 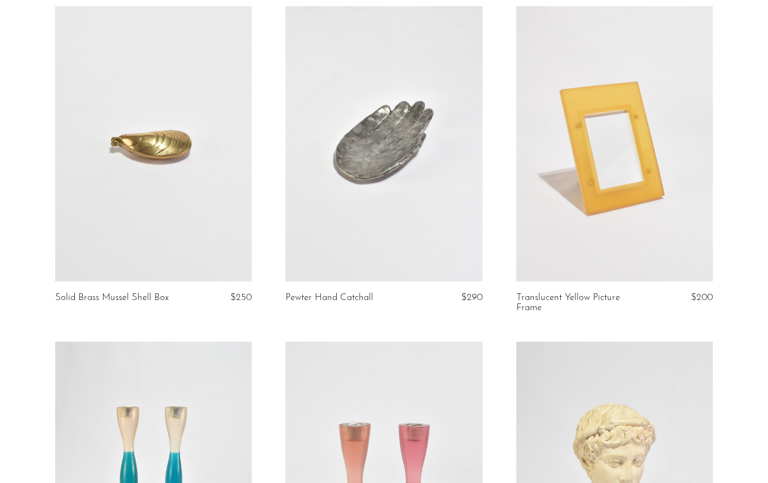 What do you see at coordinates (241, 297) in the screenshot?
I see `span: $250` at bounding box center [241, 297].